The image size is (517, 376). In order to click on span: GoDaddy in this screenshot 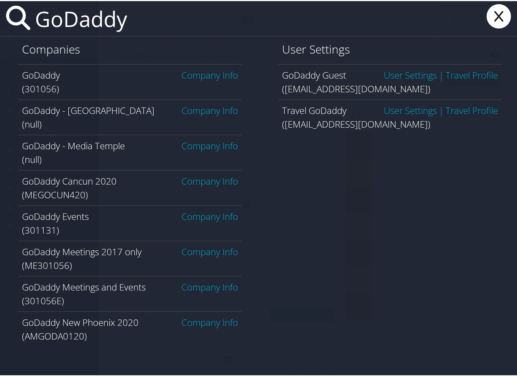, I will do `click(41, 74)`.